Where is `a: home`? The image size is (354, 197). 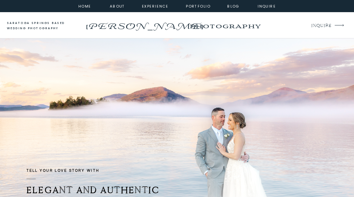 a: home is located at coordinates (85, 6).